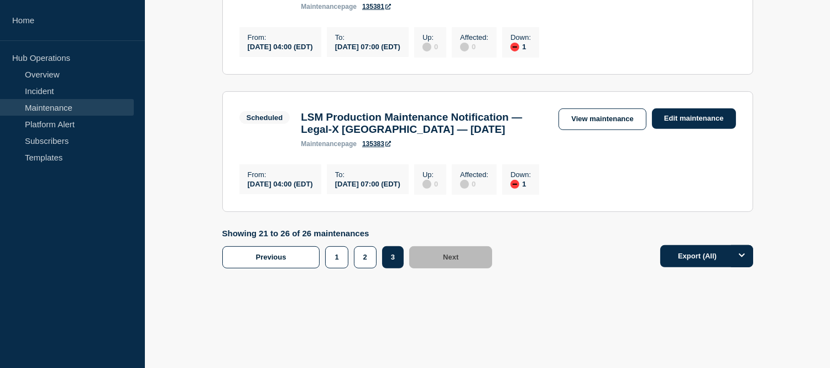 The width and height of the screenshot is (830, 368). I want to click on div: Scheduled, so click(265, 117).